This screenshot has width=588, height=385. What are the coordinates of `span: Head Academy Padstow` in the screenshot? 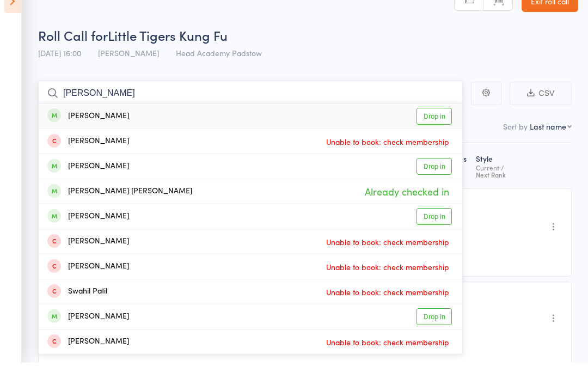 It's located at (219, 76).